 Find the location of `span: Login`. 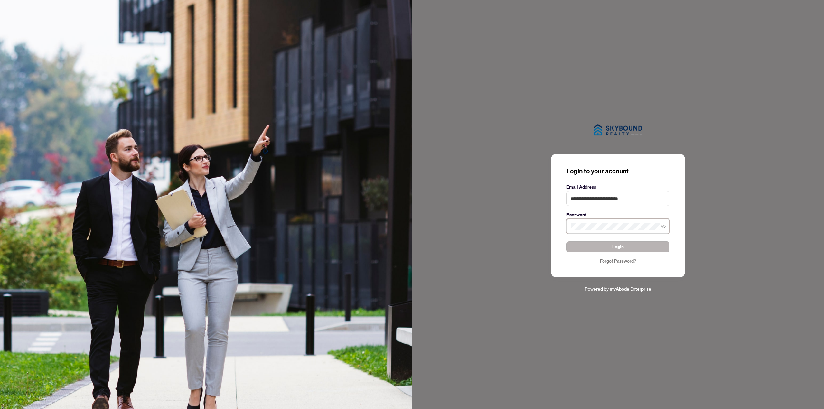

span: Login is located at coordinates (618, 247).